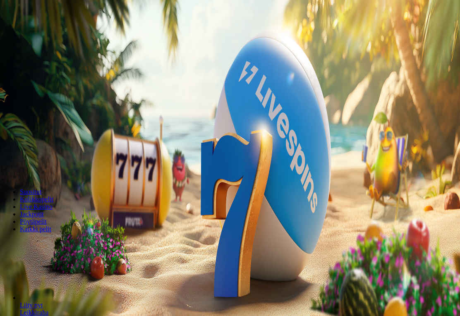 This screenshot has height=316, width=460. What do you see at coordinates (31, 192) in the screenshot?
I see `span: Suositut` at bounding box center [31, 192].